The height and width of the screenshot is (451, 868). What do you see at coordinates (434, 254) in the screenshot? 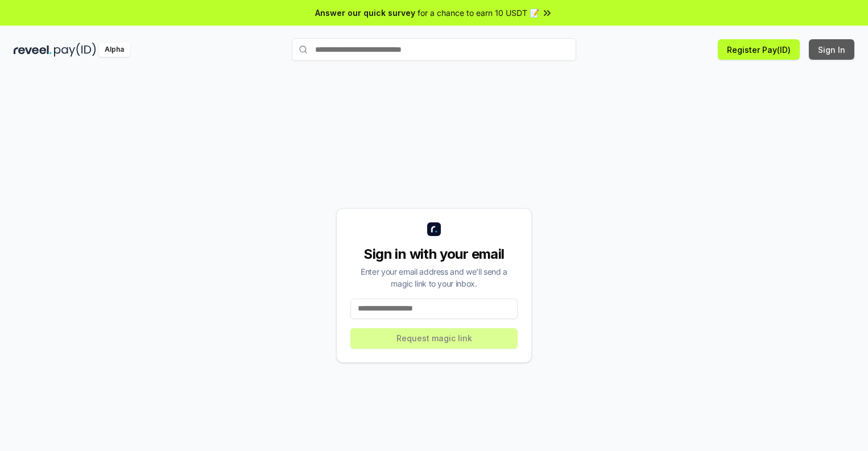
I see `div: Sign in with your email` at bounding box center [434, 254].